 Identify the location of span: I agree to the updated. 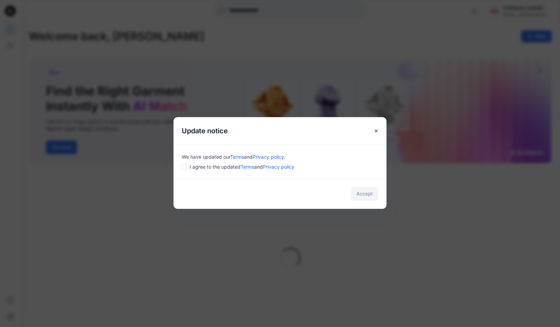
(242, 167).